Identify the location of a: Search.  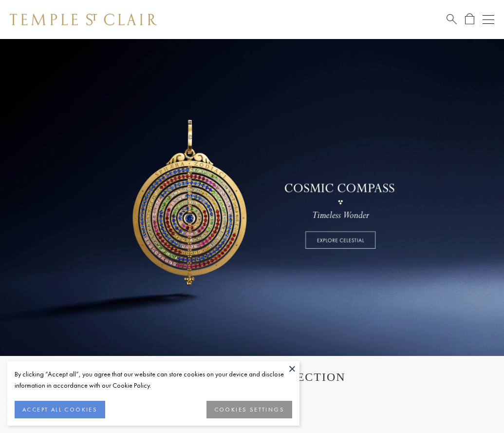
(451, 19).